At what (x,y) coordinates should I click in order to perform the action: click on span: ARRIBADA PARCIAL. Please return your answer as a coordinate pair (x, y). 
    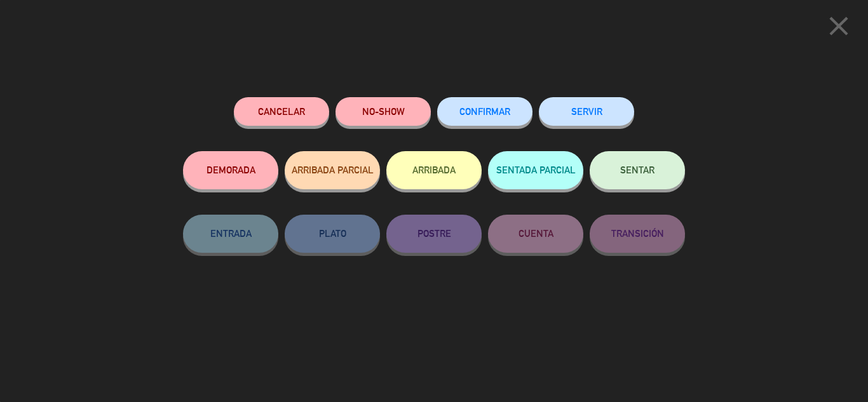
    Looking at the image, I should click on (332, 169).